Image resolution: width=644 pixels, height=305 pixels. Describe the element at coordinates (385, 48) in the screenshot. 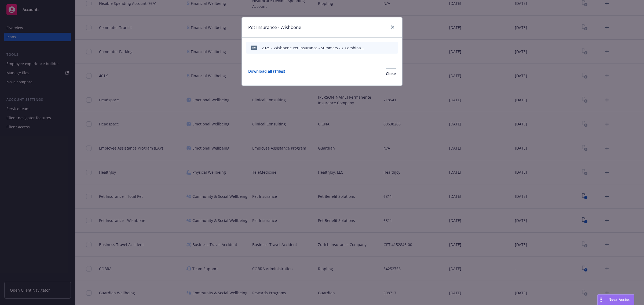

I see `button: preview file` at that location.